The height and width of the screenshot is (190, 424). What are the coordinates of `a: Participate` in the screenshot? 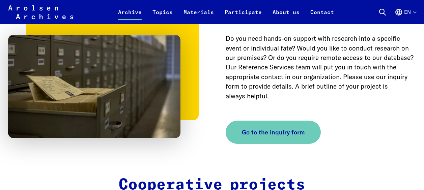 It's located at (243, 16).